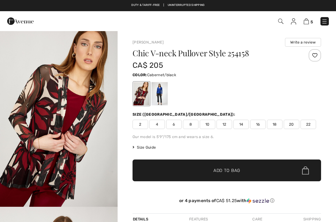 This screenshot has width=336, height=222. Describe the element at coordinates (227, 171) in the screenshot. I see `span: Add to Bag` at that location.